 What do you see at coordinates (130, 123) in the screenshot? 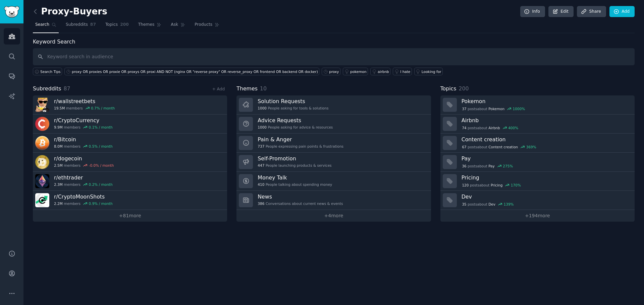
I see `a: r/CryptoCurrency9.9Mmembers0.1% / month` at bounding box center [130, 123].